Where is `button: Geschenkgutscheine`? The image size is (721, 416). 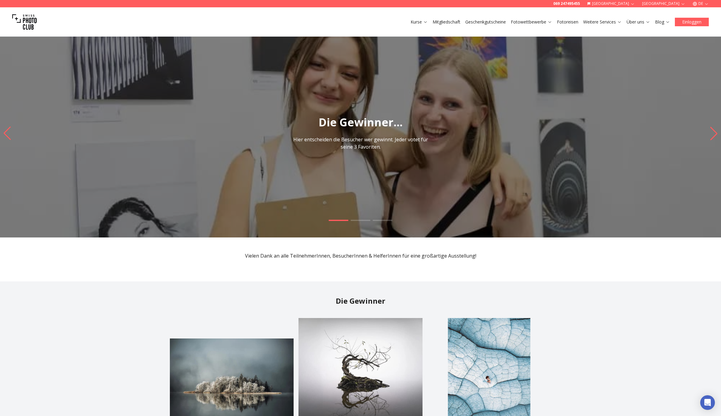 button: Geschenkgutscheine is located at coordinates (485, 22).